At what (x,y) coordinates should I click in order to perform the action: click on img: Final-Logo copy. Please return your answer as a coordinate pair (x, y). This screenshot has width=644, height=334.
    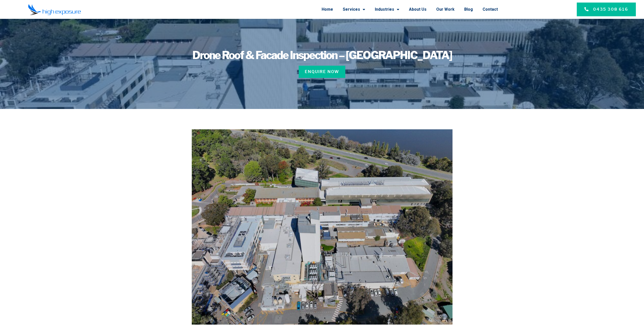
    Looking at the image, I should click on (55, 10).